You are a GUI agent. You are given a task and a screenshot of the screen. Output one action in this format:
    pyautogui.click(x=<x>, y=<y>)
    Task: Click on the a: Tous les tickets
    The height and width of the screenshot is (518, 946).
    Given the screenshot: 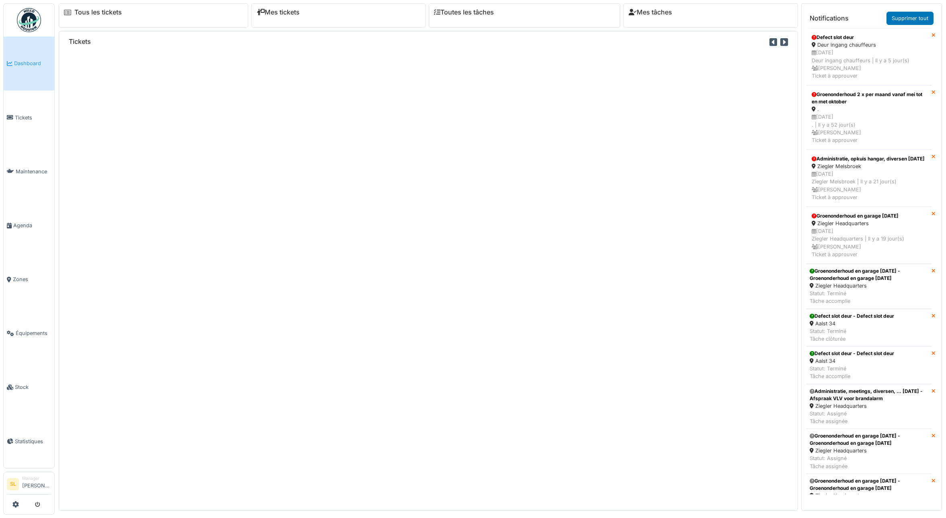 What is the action you would take?
    pyautogui.click(x=98, y=12)
    